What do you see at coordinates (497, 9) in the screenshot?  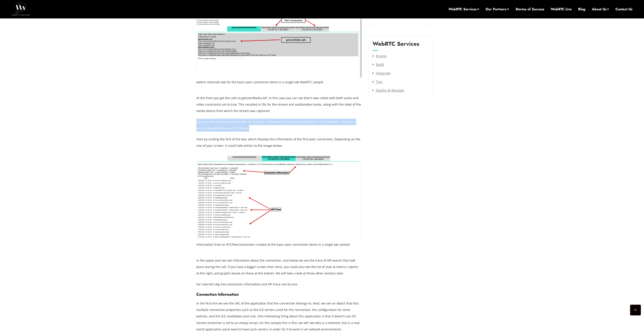 I see `a: Our Partners` at bounding box center [497, 9].